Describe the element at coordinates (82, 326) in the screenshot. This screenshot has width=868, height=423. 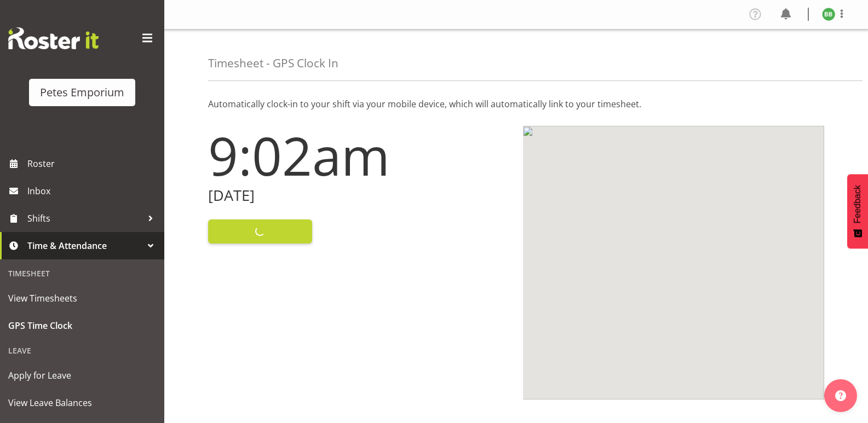
I see `a: GPS Time Clock` at that location.